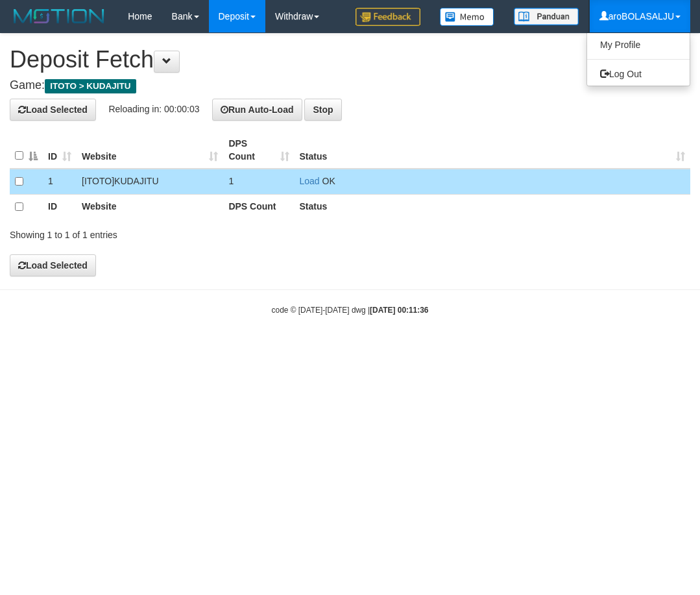 The image size is (700, 595). I want to click on a: Log Out, so click(638, 74).